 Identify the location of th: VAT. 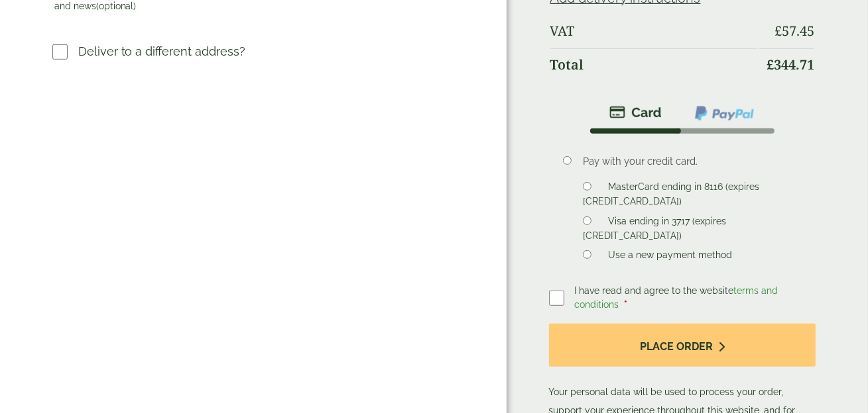
(654, 31).